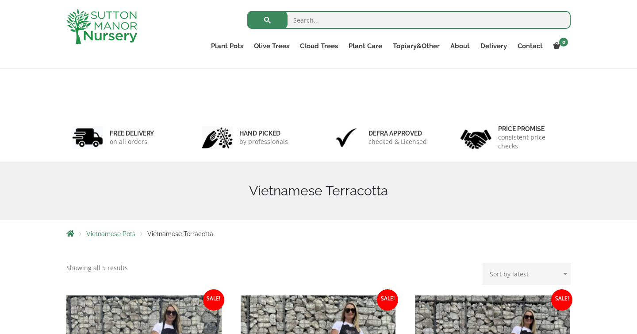  I want to click on a: Plant Pots, so click(227, 46).